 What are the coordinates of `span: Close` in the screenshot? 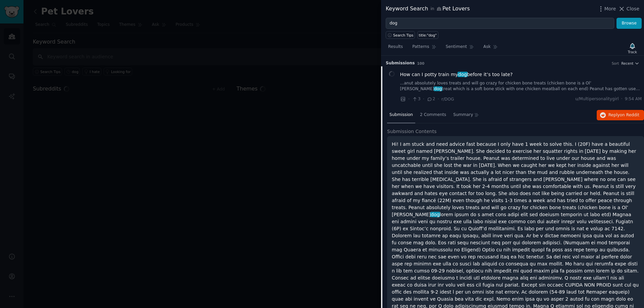 It's located at (633, 9).